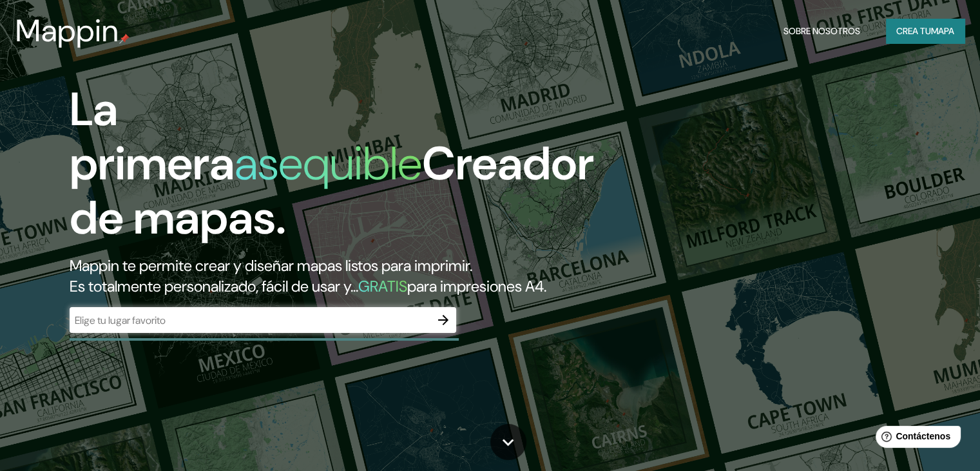 This screenshot has height=471, width=980. What do you see at coordinates (328, 163) in the screenshot?
I see `font: asequible` at bounding box center [328, 163].